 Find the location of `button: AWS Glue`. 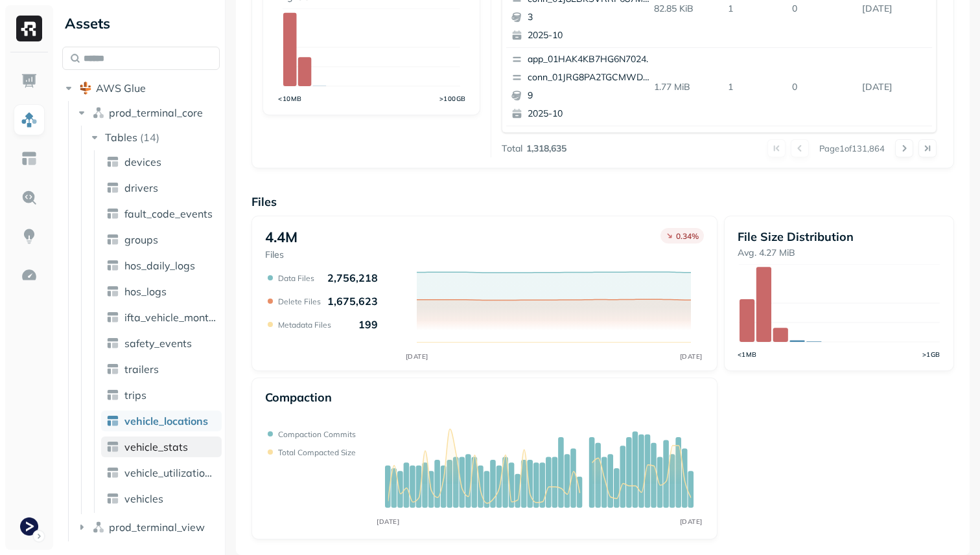

button: AWS Glue is located at coordinates (141, 88).